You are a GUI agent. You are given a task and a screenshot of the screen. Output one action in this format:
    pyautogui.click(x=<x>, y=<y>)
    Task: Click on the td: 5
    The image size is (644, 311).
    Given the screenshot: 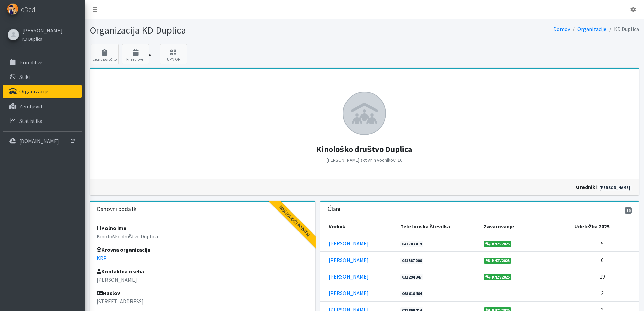 What is the action you would take?
    pyautogui.click(x=604, y=243)
    